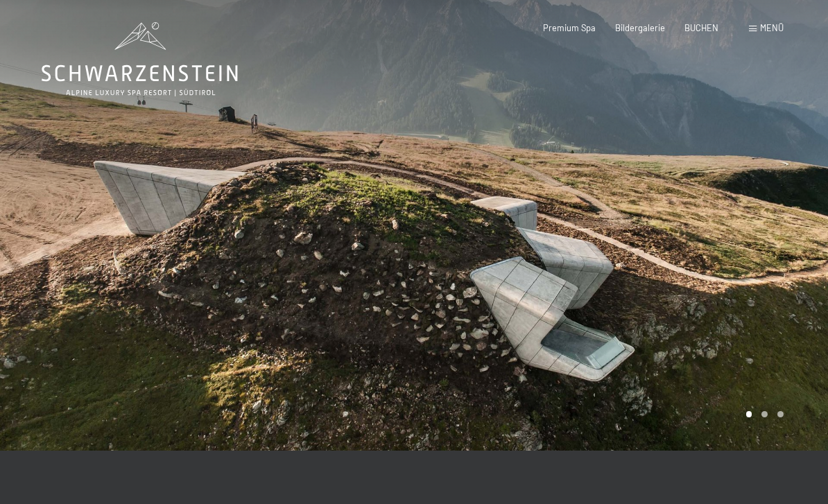 This screenshot has height=504, width=828. I want to click on span: BUCHEN, so click(702, 28).